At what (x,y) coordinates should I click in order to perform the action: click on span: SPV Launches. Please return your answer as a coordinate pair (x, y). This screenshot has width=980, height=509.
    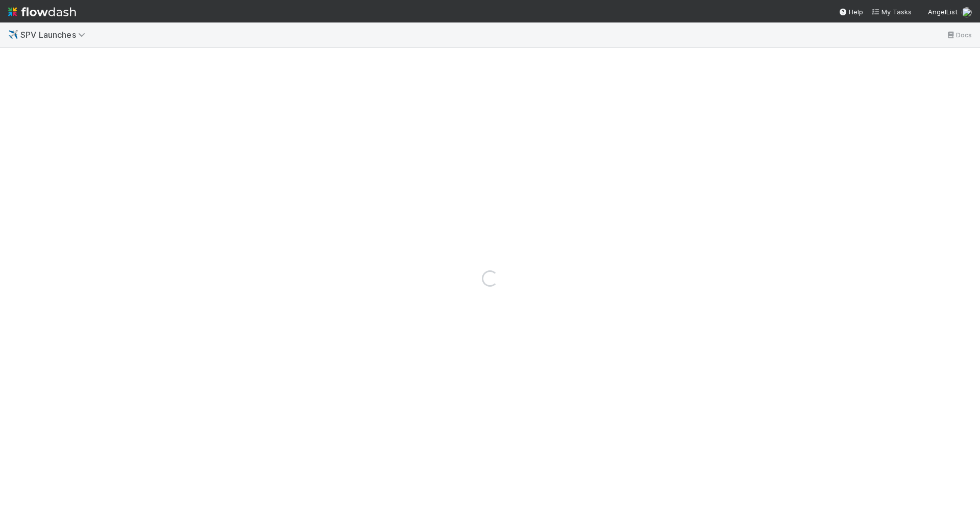
    Looking at the image, I should click on (55, 35).